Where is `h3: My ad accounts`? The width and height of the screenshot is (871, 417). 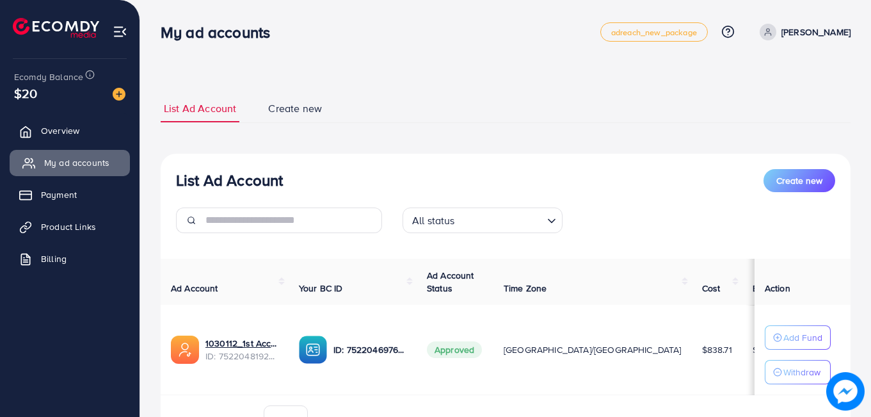 h3: My ad accounts is located at coordinates (220, 32).